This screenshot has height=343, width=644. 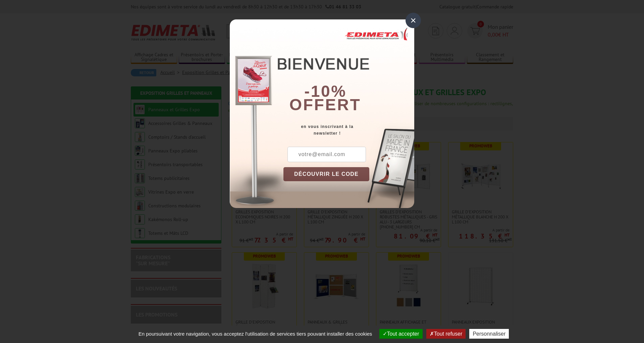 I want to click on button: Tout accepter, so click(x=400, y=334).